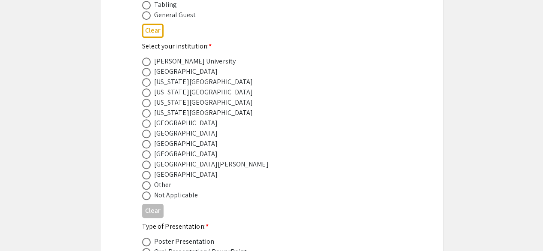  Describe the element at coordinates (176, 195) in the screenshot. I see `div: Not Applicable` at that location.